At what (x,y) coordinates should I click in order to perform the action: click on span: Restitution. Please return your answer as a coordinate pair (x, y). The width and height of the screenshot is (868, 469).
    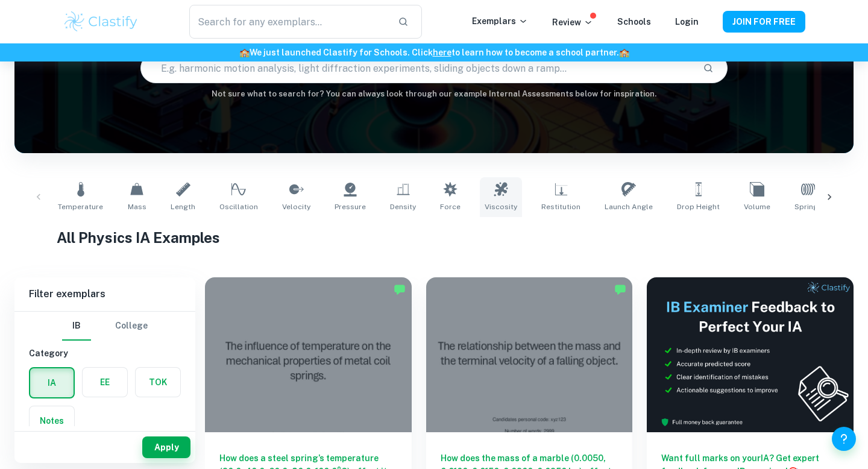
    Looking at the image, I should click on (561, 207).